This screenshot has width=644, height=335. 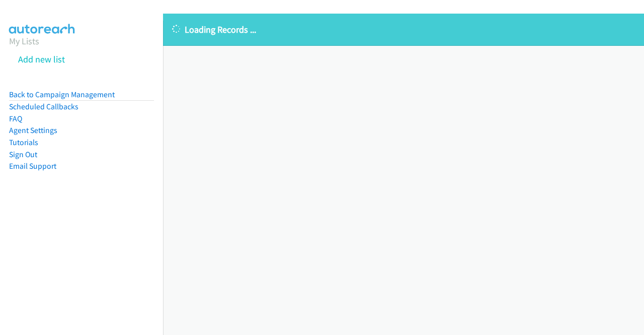 I want to click on a: FAQ, so click(x=16, y=119).